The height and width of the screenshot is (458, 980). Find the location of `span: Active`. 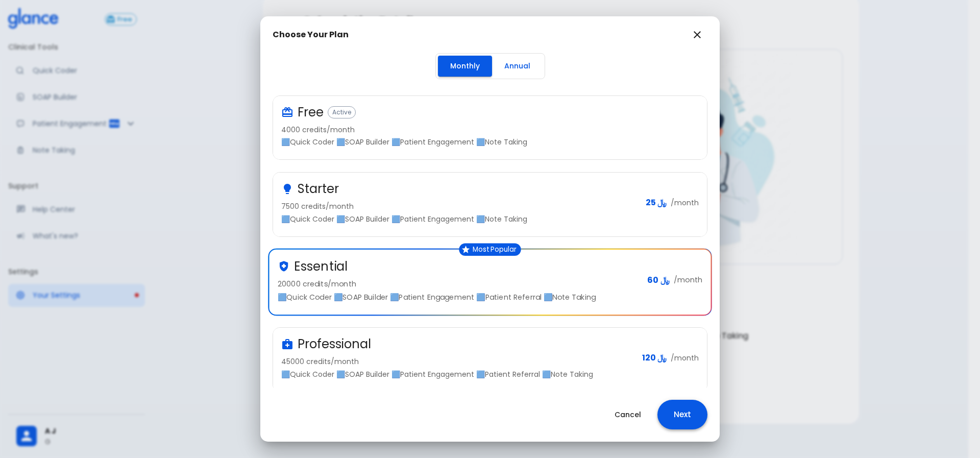

span: Active is located at coordinates (342, 113).